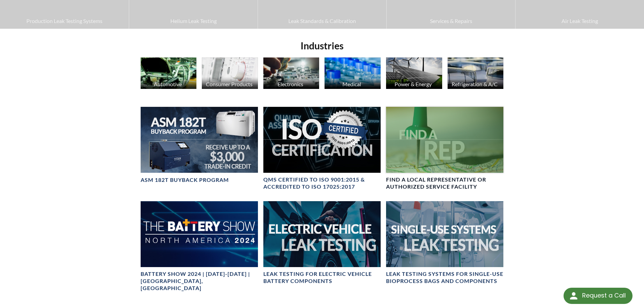 The image size is (644, 308). What do you see at coordinates (230, 74) in the screenshot?
I see `a: Consumer Products Consumer Products image` at bounding box center [230, 74].